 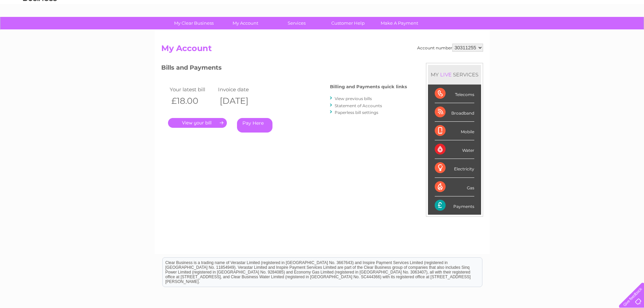 I want to click on h2: My Account, so click(x=322, y=50).